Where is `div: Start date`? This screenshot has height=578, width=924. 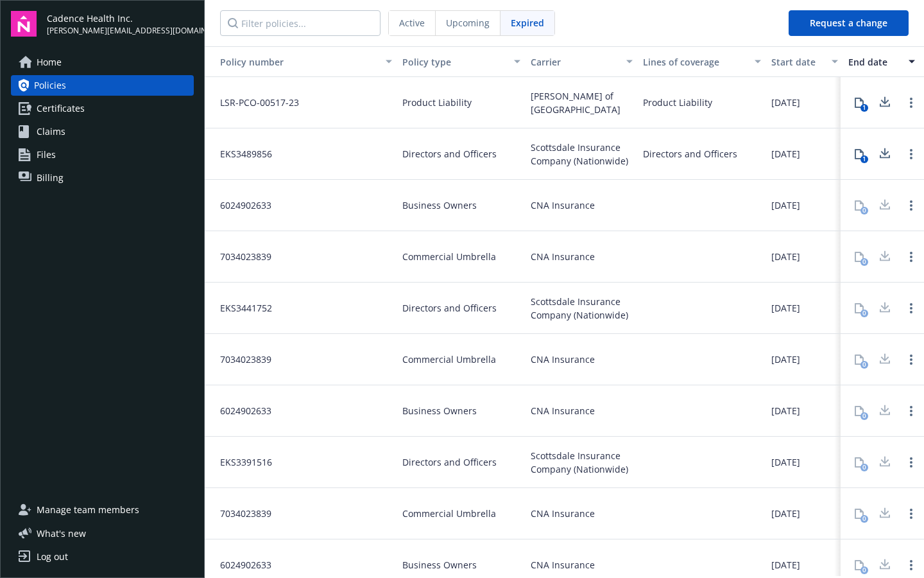 div: Start date is located at coordinates (797, 62).